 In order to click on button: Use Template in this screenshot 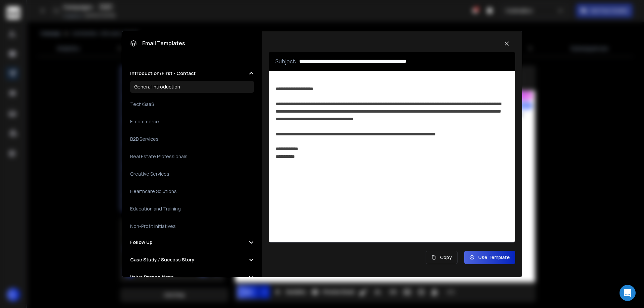, I will do `click(490, 257)`.